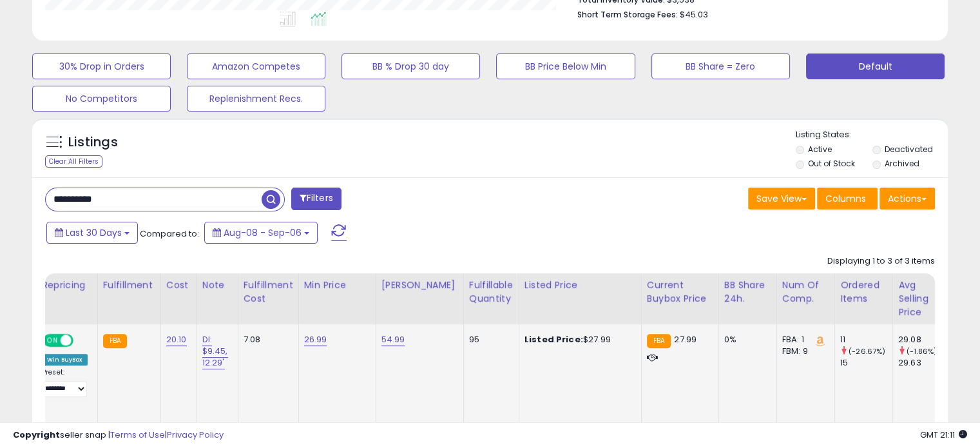 The height and width of the screenshot is (448, 980). What do you see at coordinates (806, 292) in the screenshot?
I see `div: Num of Comp.` at bounding box center [806, 292].